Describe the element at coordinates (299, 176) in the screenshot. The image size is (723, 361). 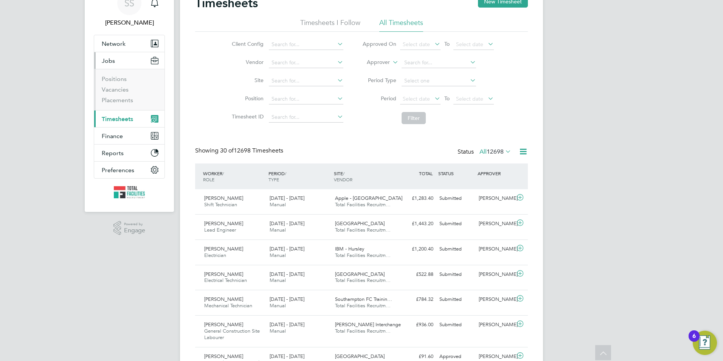
I see `div: PERIOD` at that location.